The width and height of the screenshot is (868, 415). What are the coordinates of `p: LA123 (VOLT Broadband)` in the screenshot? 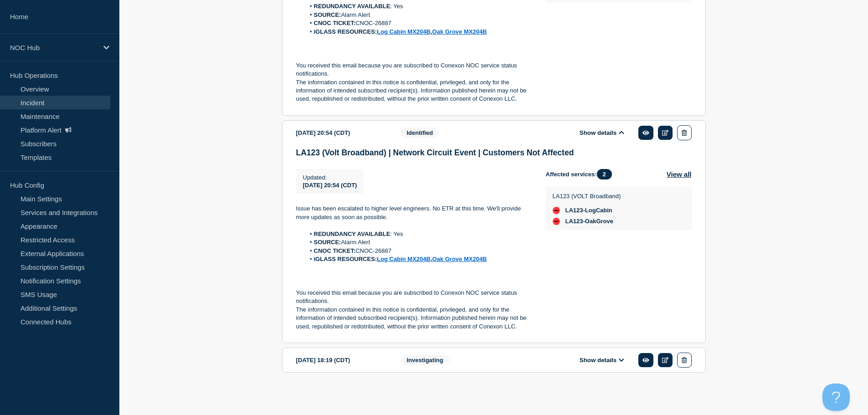 It's located at (587, 196).